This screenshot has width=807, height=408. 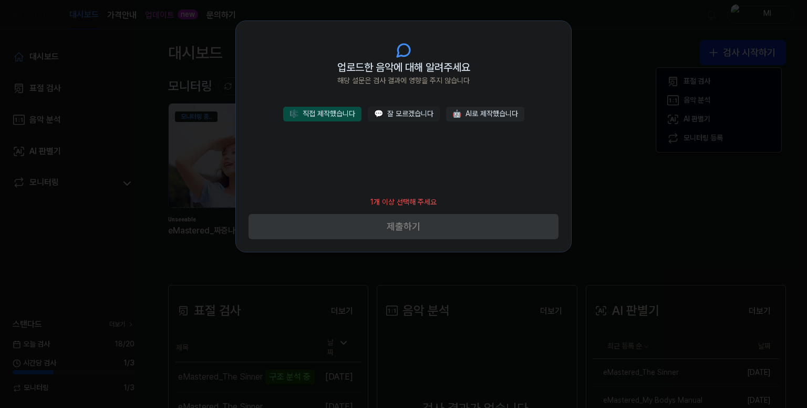 What do you see at coordinates (485, 114) in the screenshot?
I see `button: 🤖AI로 제작했습니다` at bounding box center [485, 114].